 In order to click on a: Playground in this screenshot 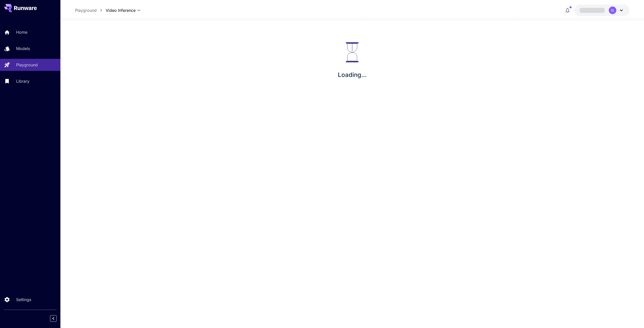, I will do `click(86, 11)`.